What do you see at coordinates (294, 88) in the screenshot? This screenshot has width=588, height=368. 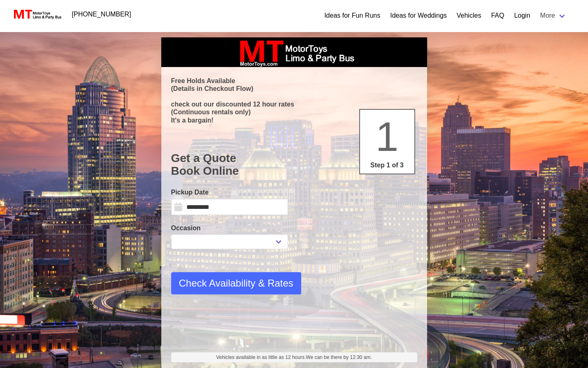 I see `p: (Details in Checkout Flow)` at bounding box center [294, 88].